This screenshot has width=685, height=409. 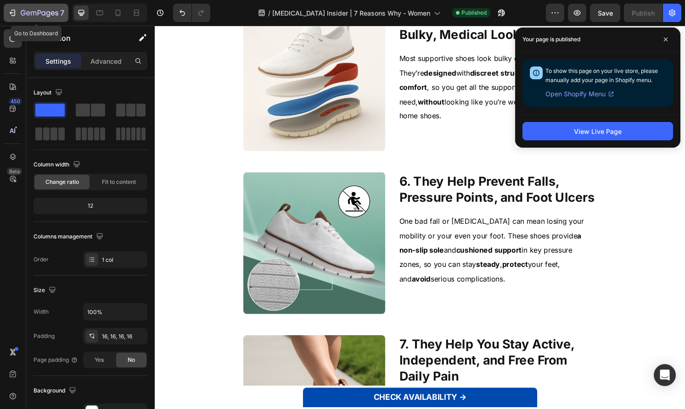 What do you see at coordinates (82, 38) in the screenshot?
I see `p: Section` at bounding box center [82, 38].